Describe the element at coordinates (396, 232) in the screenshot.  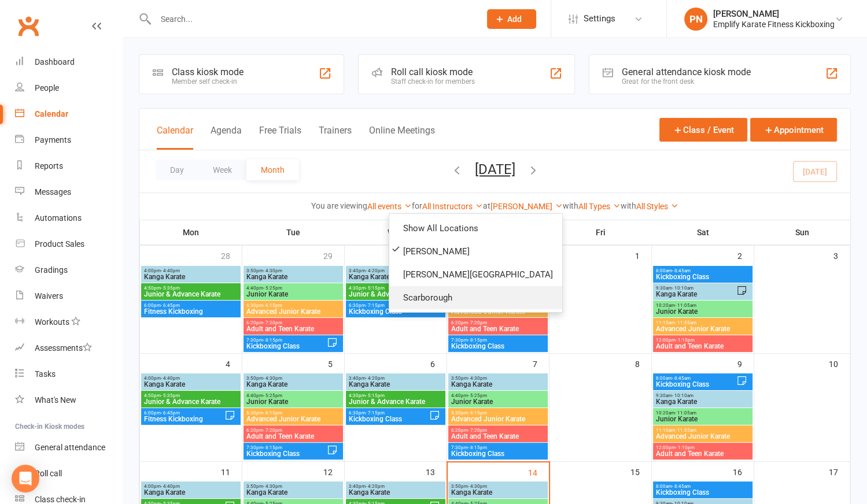
I see `th: Wed` at that location.